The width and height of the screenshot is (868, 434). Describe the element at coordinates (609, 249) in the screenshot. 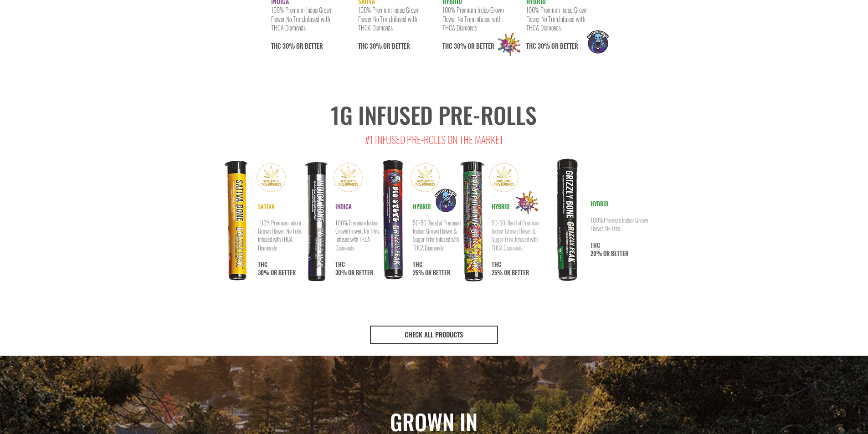

I see `span: THC 20% OR BETTER` at that location.